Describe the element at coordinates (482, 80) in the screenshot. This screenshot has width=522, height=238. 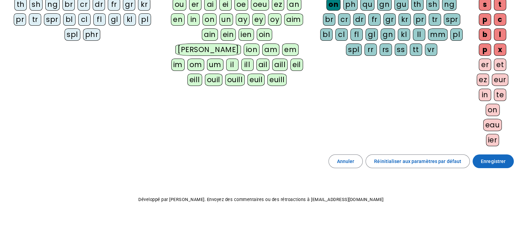
I see `div: ez` at that location.